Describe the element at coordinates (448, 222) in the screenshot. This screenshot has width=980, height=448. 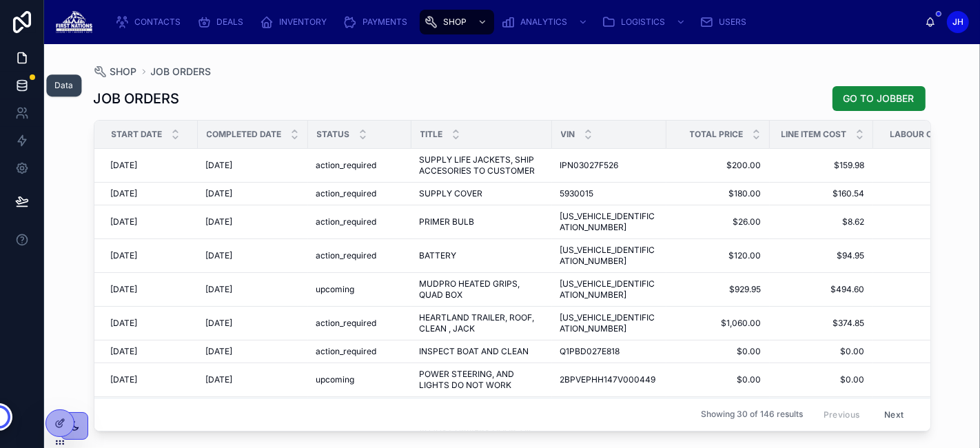
I see `span: PRIMER BULB` at that location.